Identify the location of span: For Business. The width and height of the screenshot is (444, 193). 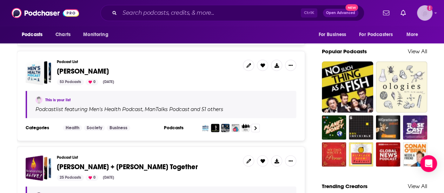
(332, 35).